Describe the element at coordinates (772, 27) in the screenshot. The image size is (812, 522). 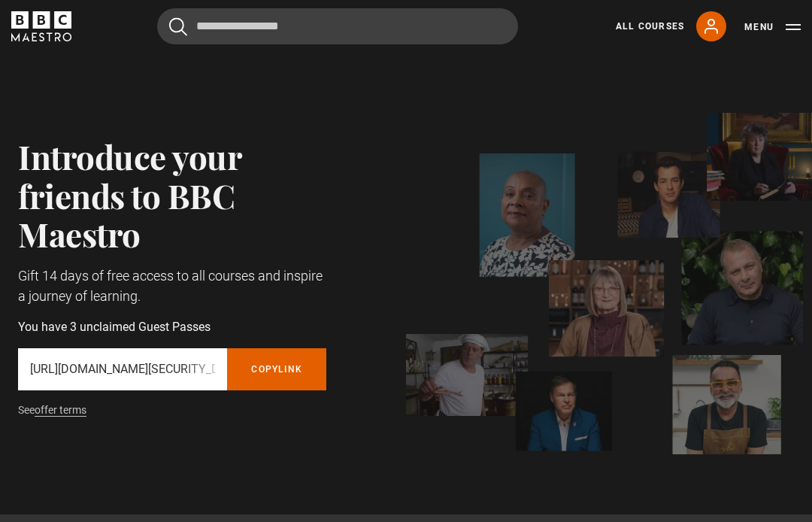
I see `button: Toggle navigation` at that location.